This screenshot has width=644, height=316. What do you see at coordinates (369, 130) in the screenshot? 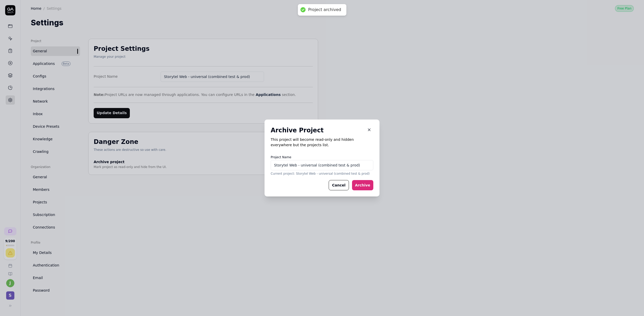
I see `button: Close Modal` at bounding box center [369, 130].